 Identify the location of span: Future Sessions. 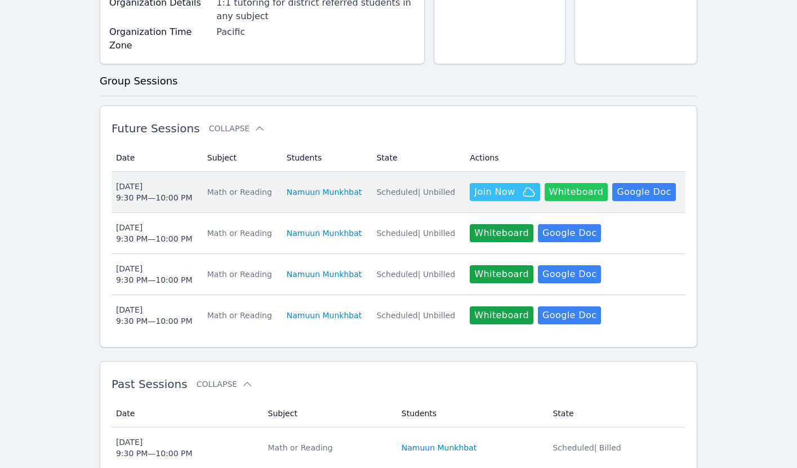
(155, 128).